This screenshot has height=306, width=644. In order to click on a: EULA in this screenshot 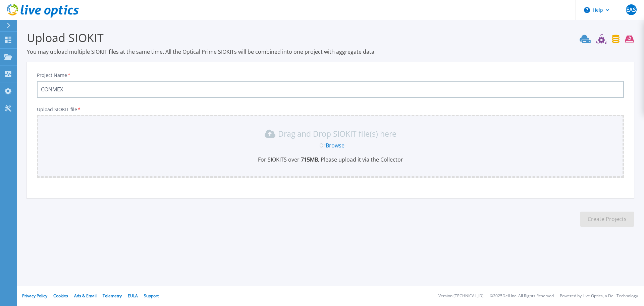, I will do `click(133, 295)`.